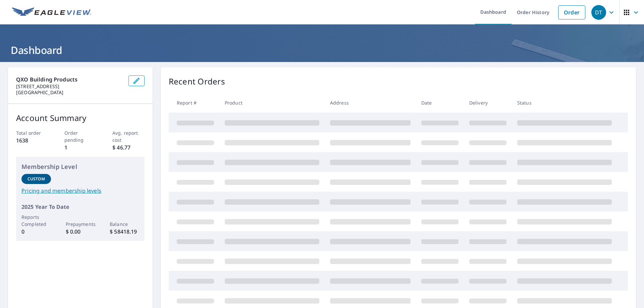 The width and height of the screenshot is (644, 308). What do you see at coordinates (128, 148) in the screenshot?
I see `p: $ 46.77` at bounding box center [128, 148].